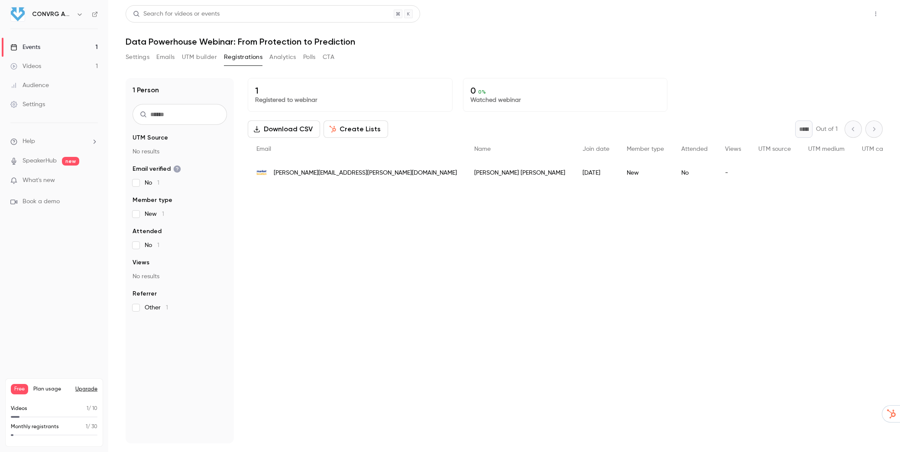  What do you see at coordinates (482, 92) in the screenshot?
I see `span: 0 %` at bounding box center [482, 92].